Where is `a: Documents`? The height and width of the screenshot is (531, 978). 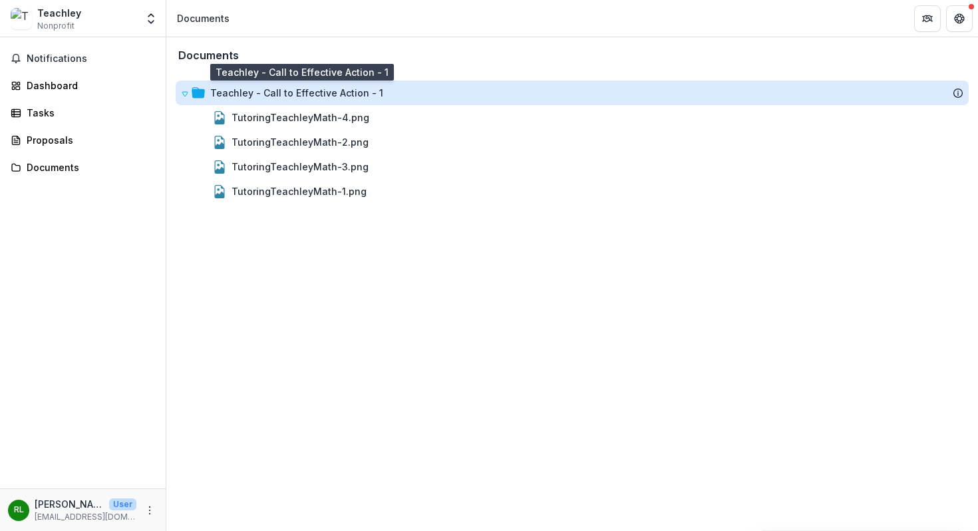
a: Documents is located at coordinates (82, 167).